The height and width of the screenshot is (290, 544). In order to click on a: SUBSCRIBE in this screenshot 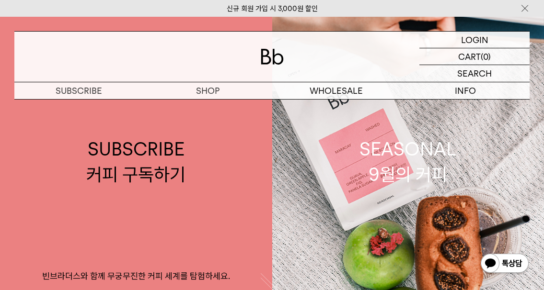, I will do `click(79, 91)`.